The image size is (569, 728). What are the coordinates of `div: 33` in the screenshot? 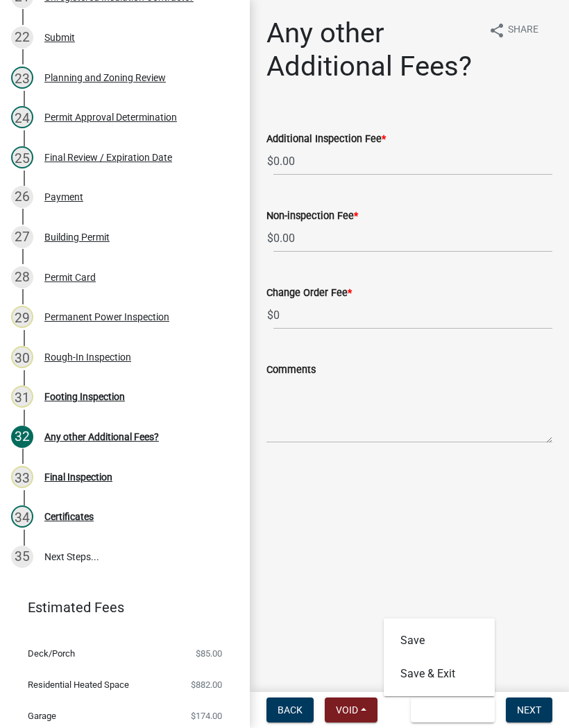 It's located at (22, 477).